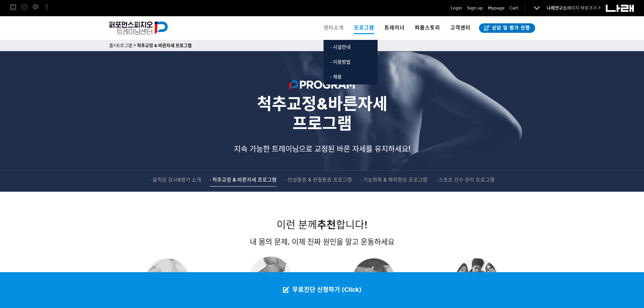  What do you see at coordinates (514, 8) in the screenshot?
I see `span: Cart` at bounding box center [514, 8].